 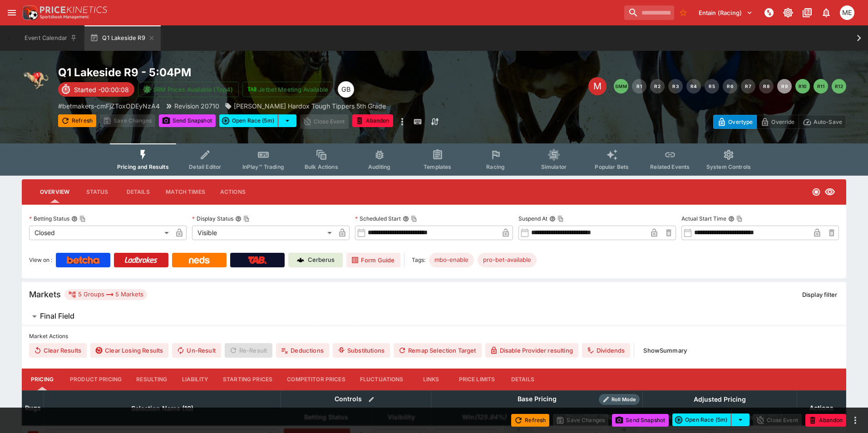 What do you see at coordinates (45, 294) in the screenshot?
I see `h5: Markets` at bounding box center [45, 294].